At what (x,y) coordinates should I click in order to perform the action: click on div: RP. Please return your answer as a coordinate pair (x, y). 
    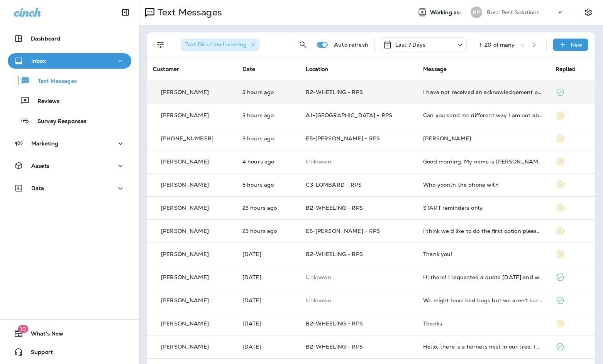
    Looking at the image, I should click on (476, 12).